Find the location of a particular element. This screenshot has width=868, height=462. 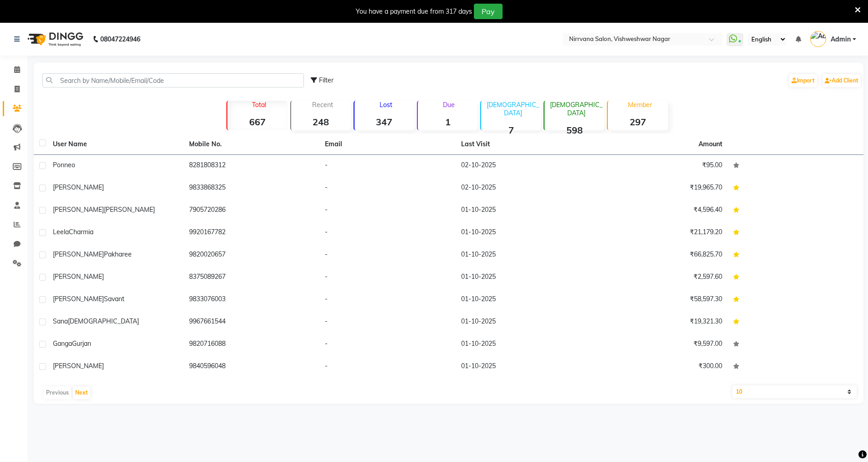

p: Lost is located at coordinates (386, 105).